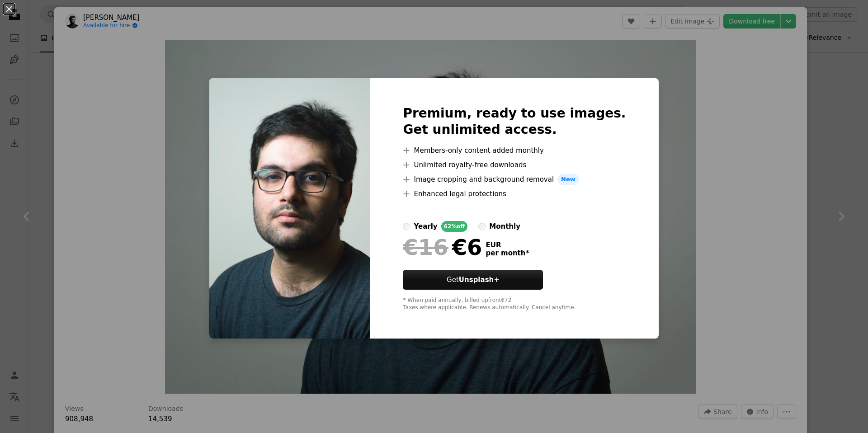 The height and width of the screenshot is (433, 868). Describe the element at coordinates (505, 226) in the screenshot. I see `div: monthly` at that location.